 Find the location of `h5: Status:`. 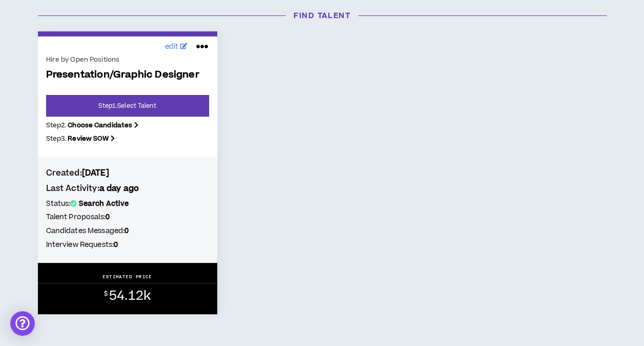

h5: Status: is located at coordinates (127, 204).